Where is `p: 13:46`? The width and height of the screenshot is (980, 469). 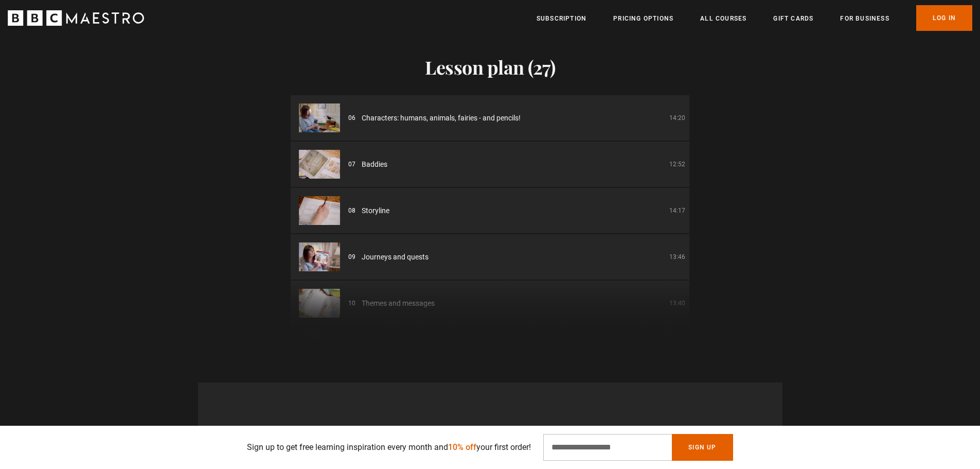
p: 13:46 is located at coordinates (678, 257).